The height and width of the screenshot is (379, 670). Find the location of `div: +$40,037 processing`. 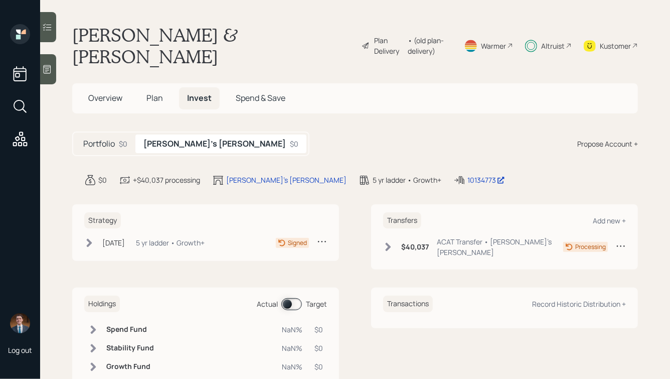

div: +$40,037 processing is located at coordinates (166, 180).